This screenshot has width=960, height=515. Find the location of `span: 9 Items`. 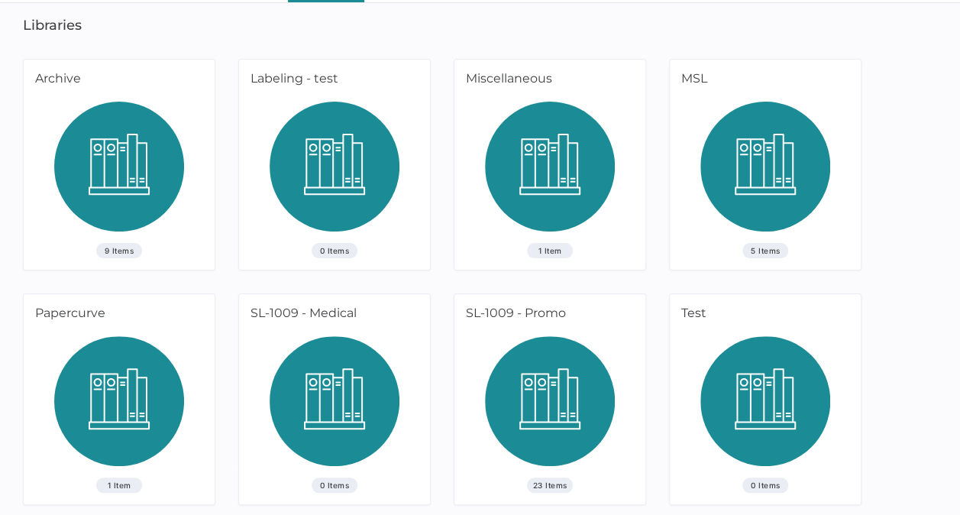

span: 9 Items is located at coordinates (119, 250).